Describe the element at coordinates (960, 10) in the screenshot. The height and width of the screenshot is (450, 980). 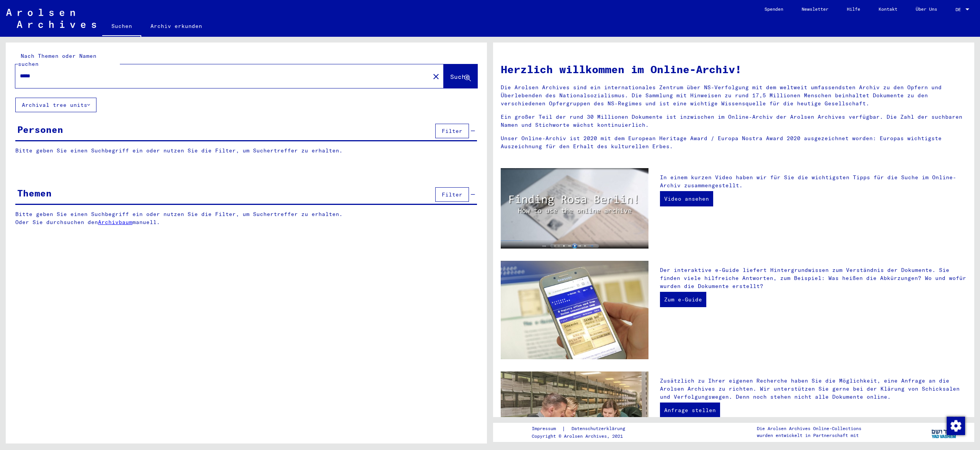
I see `span: DE` at that location.